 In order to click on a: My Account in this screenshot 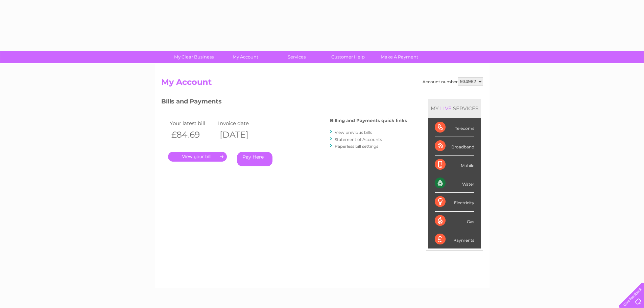, I will do `click(245, 57)`.